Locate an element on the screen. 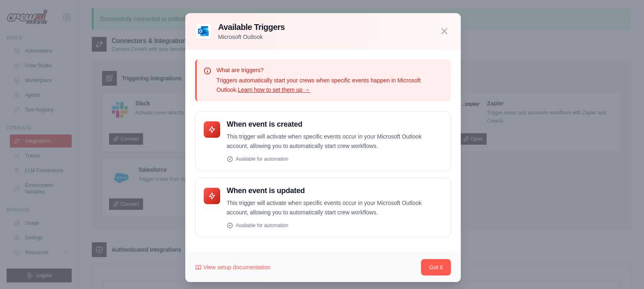  h3: Available Triggers is located at coordinates (251, 27).